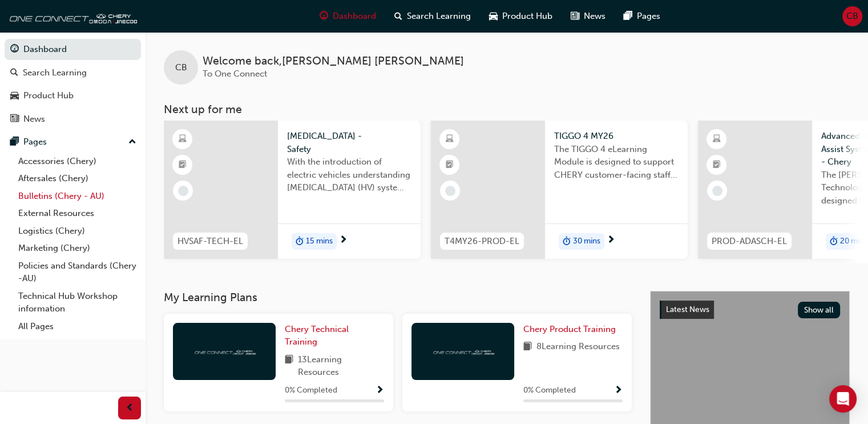 This screenshot has width=868, height=424. Describe the element at coordinates (73, 49) in the screenshot. I see `a: Dashboard` at that location.